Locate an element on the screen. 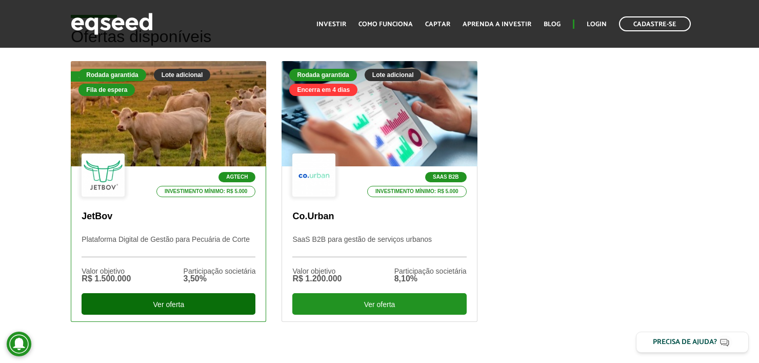  p: Plataforma Digital de Gestão para Pecuária de Corte is located at coordinates (168, 246).